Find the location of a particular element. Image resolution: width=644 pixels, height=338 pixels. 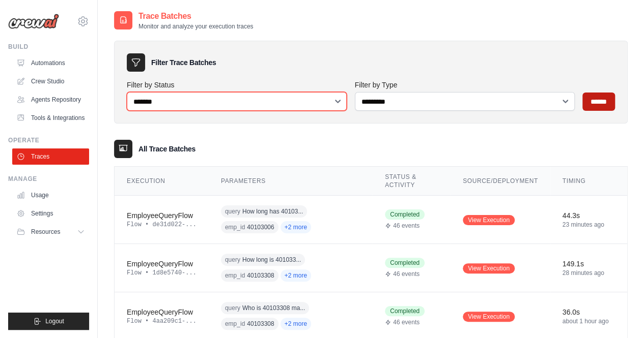

span: Who is 40103308 ma... is located at coordinates (273, 308).